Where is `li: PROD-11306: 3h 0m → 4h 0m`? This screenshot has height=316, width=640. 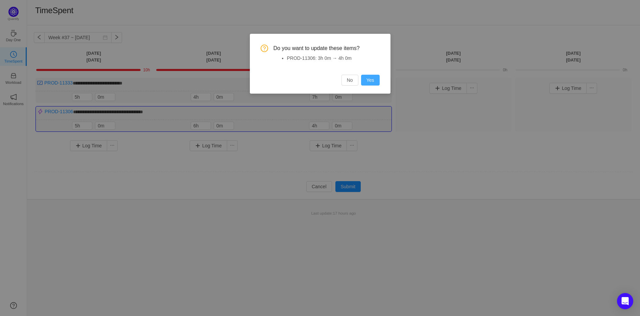
li: PROD-11306: 3h 0m → 4h 0m is located at coordinates (333, 58).